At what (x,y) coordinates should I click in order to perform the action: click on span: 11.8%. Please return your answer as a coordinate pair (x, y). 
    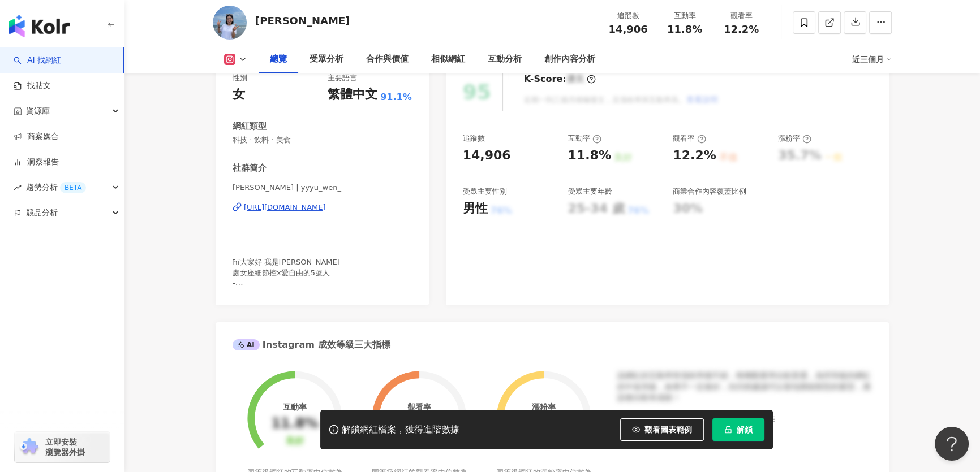
    Looking at the image, I should click on (685, 29).